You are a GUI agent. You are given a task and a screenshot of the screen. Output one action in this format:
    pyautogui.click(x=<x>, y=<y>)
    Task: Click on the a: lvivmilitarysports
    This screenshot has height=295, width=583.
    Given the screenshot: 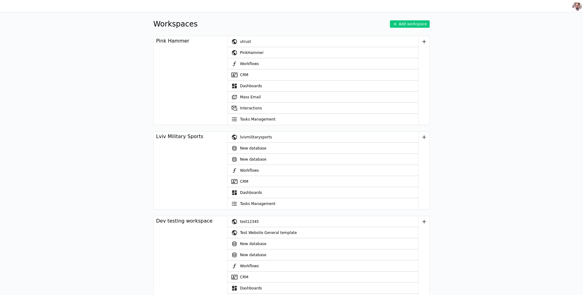 What is the action you would take?
    pyautogui.click(x=323, y=137)
    